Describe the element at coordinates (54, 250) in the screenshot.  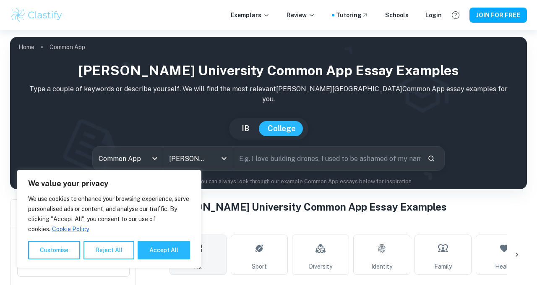
I see `button: Customise` at that location.